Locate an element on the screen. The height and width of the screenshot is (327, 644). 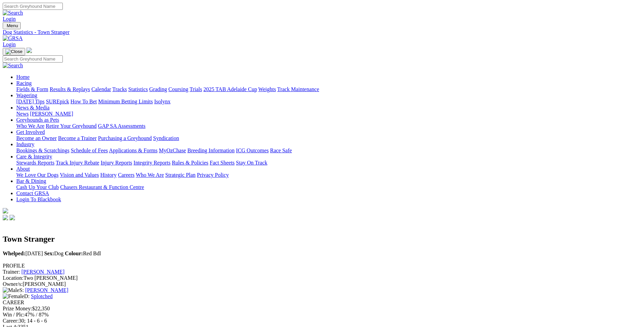
a: ICG Outcomes is located at coordinates (252, 150).